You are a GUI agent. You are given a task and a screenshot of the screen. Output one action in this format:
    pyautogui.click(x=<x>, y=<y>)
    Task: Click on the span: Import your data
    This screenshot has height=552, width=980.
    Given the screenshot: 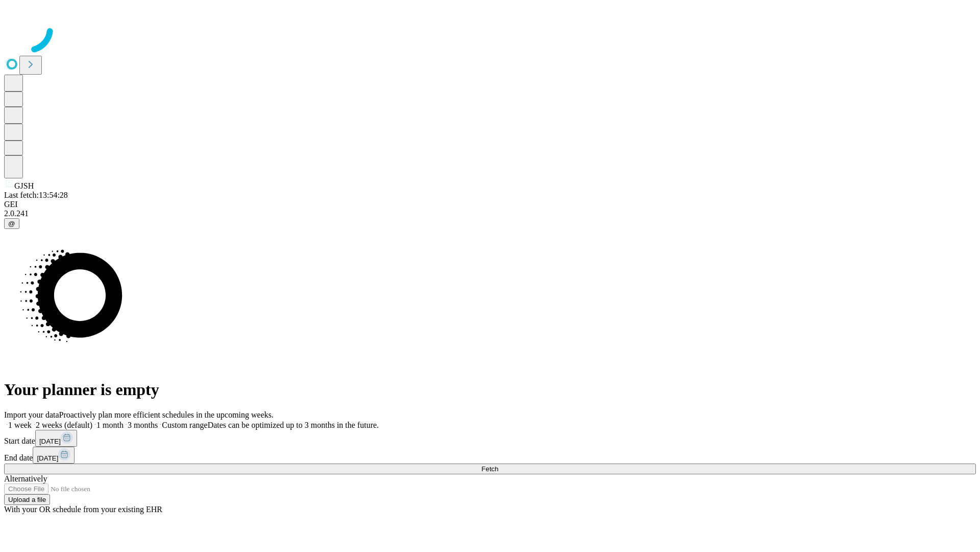 What is the action you would take?
    pyautogui.click(x=31, y=415)
    